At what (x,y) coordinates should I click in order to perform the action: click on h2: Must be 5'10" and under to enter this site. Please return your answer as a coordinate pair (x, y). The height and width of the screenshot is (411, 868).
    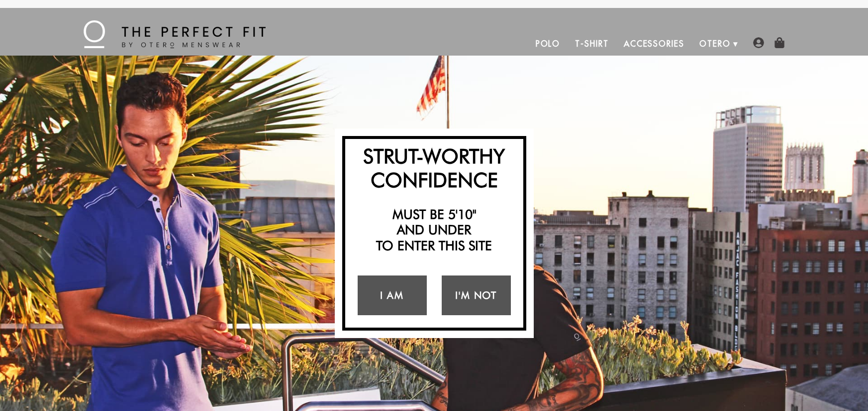
    Looking at the image, I should click on (434, 230).